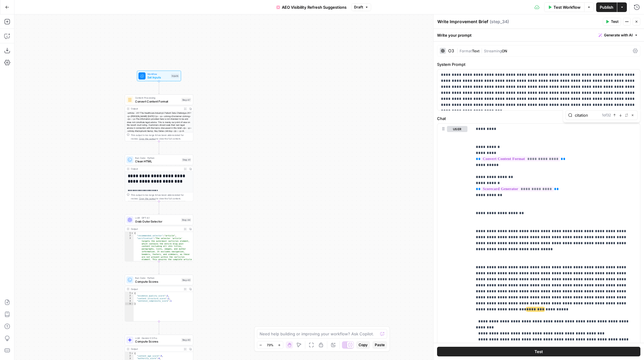  What do you see at coordinates (380, 345) in the screenshot?
I see `button: Paste` at bounding box center [380, 345].